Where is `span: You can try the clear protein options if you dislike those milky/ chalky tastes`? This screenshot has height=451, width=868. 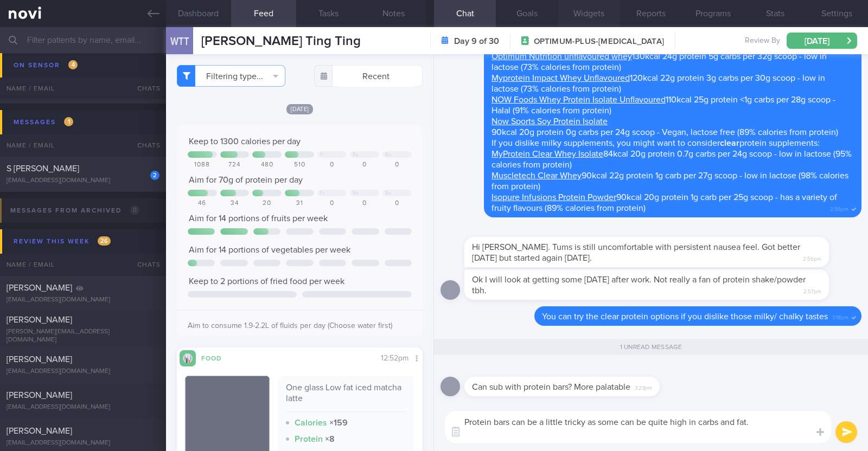 span: You can try the clear protein options if you dislike those milky/ chalky tastes is located at coordinates (684, 317).